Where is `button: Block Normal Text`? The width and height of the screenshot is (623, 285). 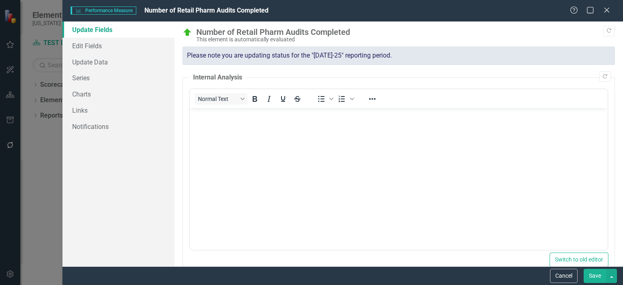
button: Block Normal Text is located at coordinates (221, 99).